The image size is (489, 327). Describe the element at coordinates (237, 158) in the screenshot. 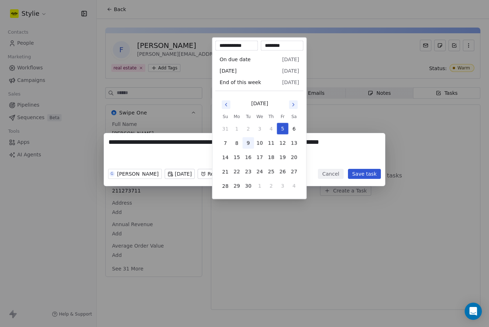

I see `button: 15` at that location.